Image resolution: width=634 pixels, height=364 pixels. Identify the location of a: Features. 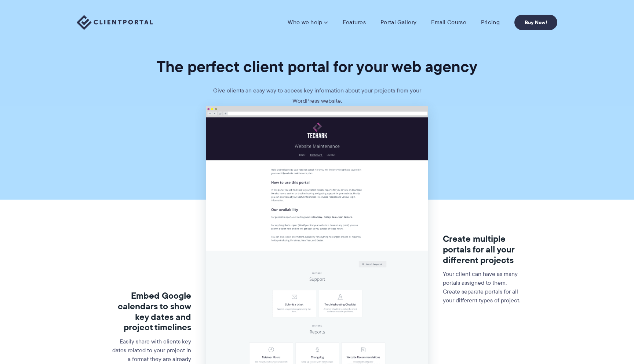
(354, 22).